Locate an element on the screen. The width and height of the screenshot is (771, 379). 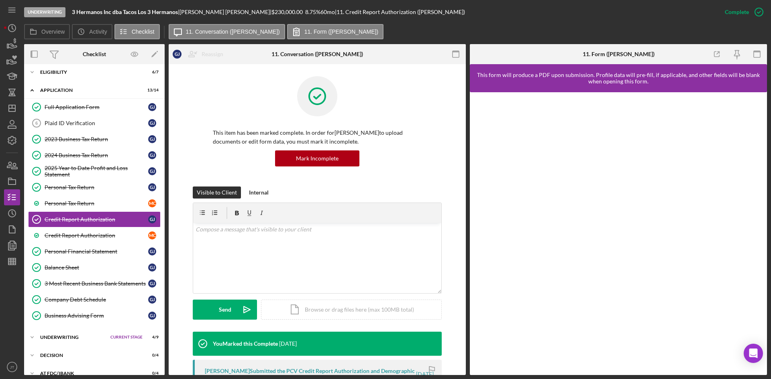
a: 3 Most Recent Business Bank StatementsGJ is located at coordinates (94, 284).